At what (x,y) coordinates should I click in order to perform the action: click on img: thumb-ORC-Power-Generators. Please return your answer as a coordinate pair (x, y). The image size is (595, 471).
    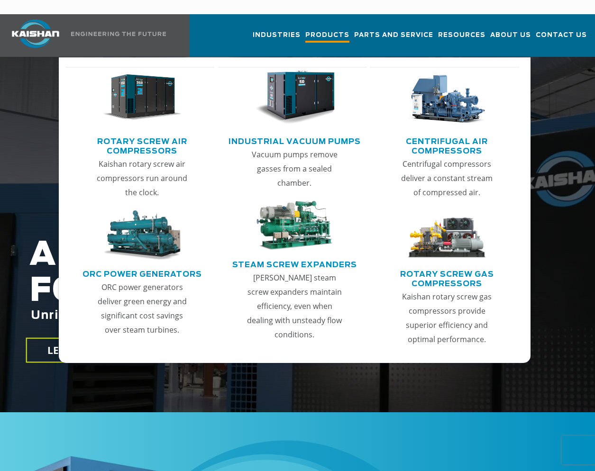
    Looking at the image, I should click on (142, 235).